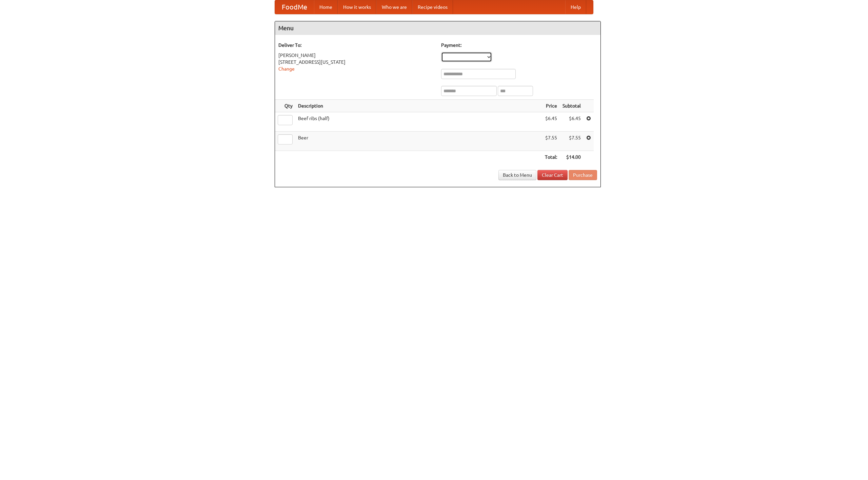 The width and height of the screenshot is (868, 480). Describe the element at coordinates (438, 28) in the screenshot. I see `h4: Menu` at that location.